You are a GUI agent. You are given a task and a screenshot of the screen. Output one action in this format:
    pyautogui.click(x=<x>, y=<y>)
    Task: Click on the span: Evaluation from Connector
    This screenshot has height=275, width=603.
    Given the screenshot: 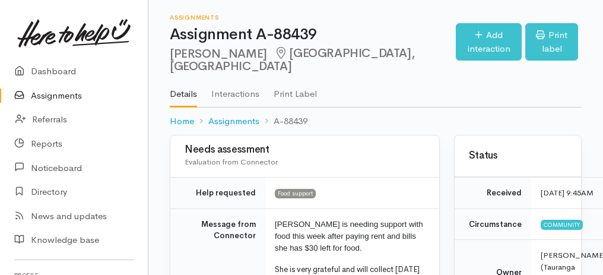 What is the action you would take?
    pyautogui.click(x=231, y=161)
    